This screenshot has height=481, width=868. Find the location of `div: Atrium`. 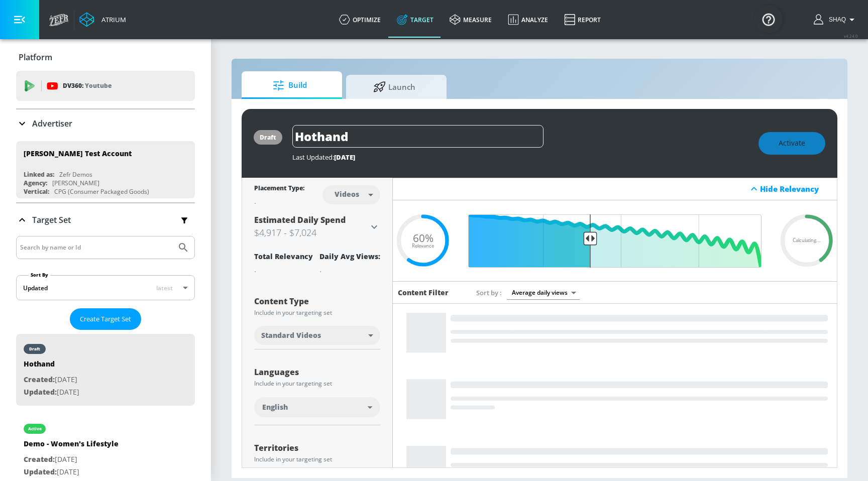

div: Atrium is located at coordinates (111, 19).